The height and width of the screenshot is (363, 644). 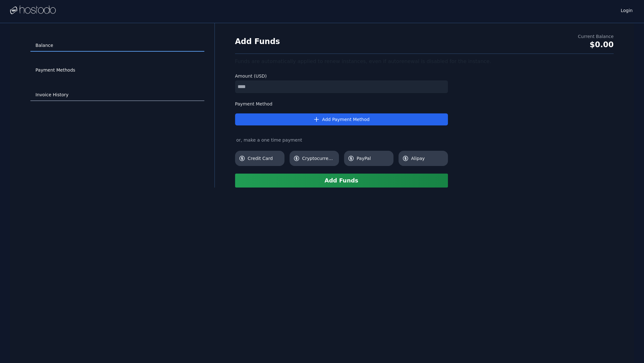 What do you see at coordinates (373, 158) in the screenshot?
I see `span: PayPal` at bounding box center [373, 158].